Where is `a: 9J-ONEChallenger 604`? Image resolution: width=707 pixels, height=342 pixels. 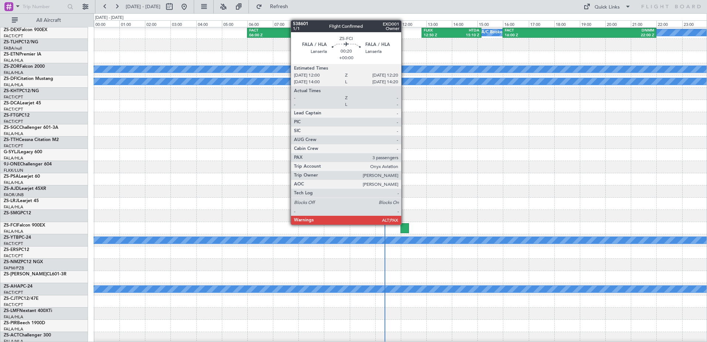 a: 9J-ONEChallenger 604 is located at coordinates (28, 164).